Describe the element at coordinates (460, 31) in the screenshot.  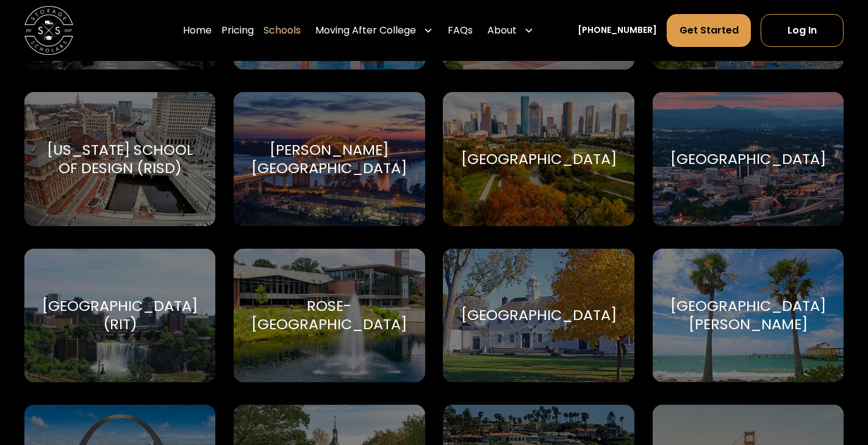
I see `a: FAQs` at that location.